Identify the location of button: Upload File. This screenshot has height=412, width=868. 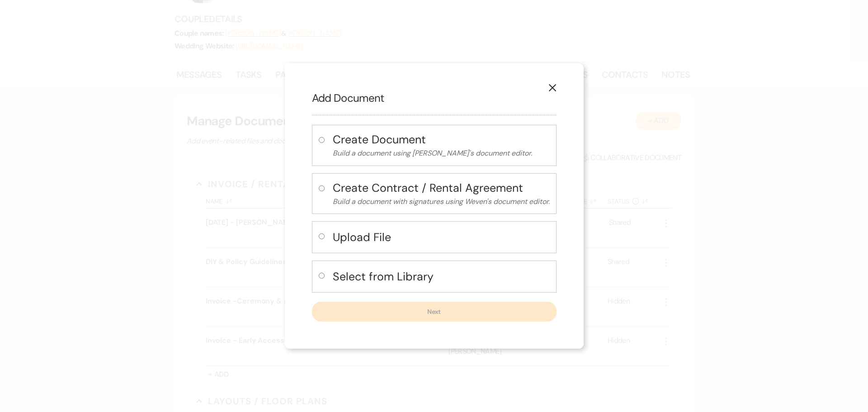
(441, 237).